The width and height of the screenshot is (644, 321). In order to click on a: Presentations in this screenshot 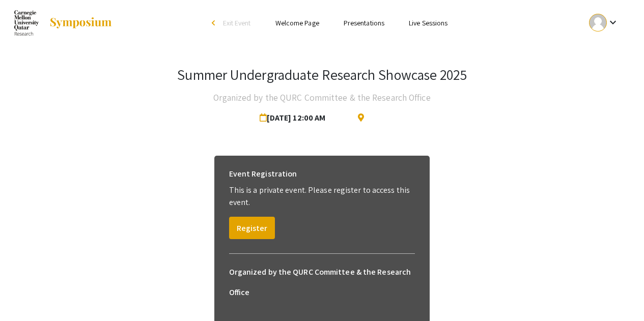, I will do `click(364, 23)`.